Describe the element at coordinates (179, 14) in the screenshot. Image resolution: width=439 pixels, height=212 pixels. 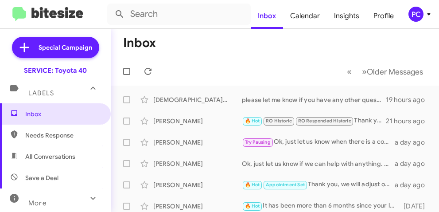
I see `input: Search` at that location.